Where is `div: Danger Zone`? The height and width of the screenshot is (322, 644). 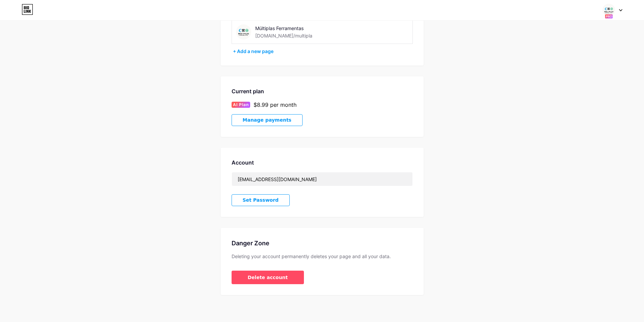 div: Danger Zone is located at coordinates (322, 243).